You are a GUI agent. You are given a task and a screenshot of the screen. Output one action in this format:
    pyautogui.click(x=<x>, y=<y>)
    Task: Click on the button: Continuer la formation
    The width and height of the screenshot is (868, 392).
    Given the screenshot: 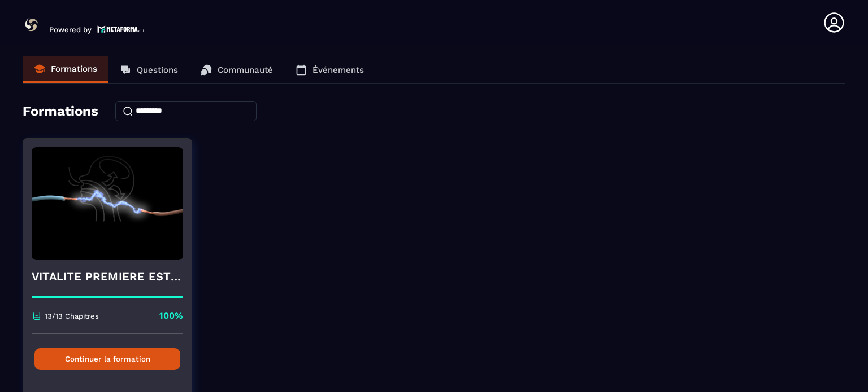 What is the action you would take?
    pyautogui.click(x=107, y=359)
    